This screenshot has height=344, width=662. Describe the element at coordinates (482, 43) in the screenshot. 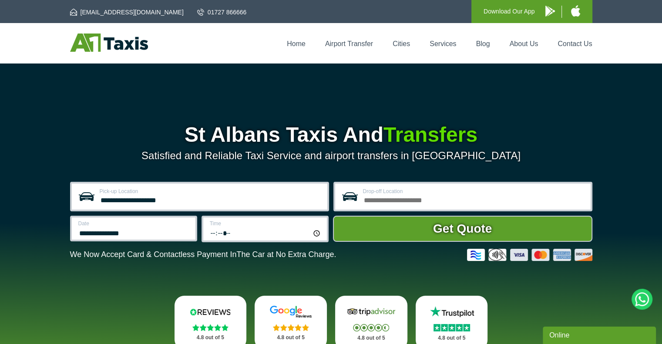

I see `a: Blog` at that location.